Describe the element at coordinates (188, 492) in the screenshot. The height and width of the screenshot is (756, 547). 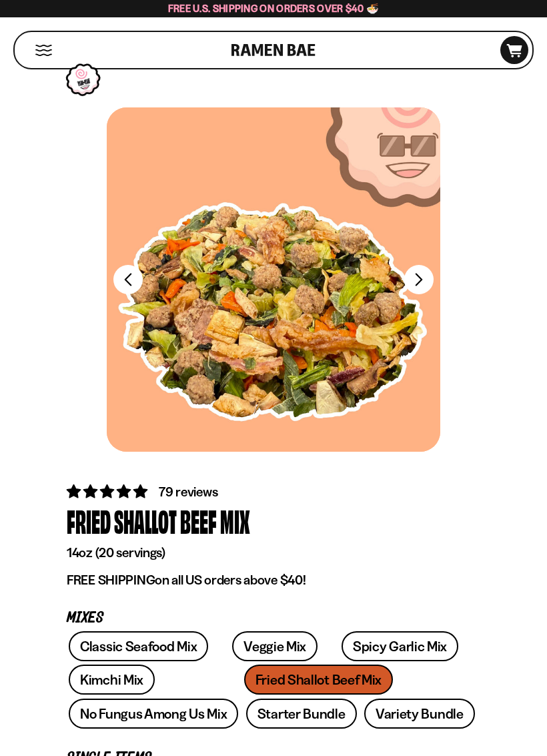
I see `span: 79 reviews` at that location.